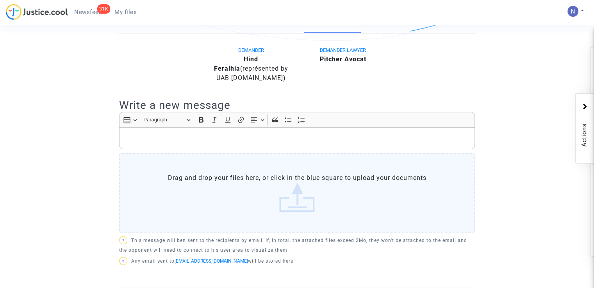 The image size is (594, 288). Describe the element at coordinates (125, 12) in the screenshot. I see `span: My files` at that location.